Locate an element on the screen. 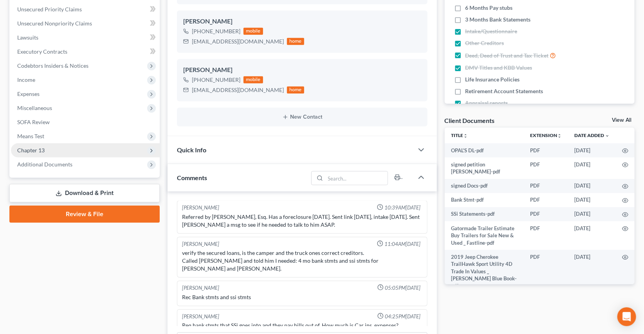 The height and width of the screenshot is (334, 644). td: signed Docs-pdf is located at coordinates (484, 186).